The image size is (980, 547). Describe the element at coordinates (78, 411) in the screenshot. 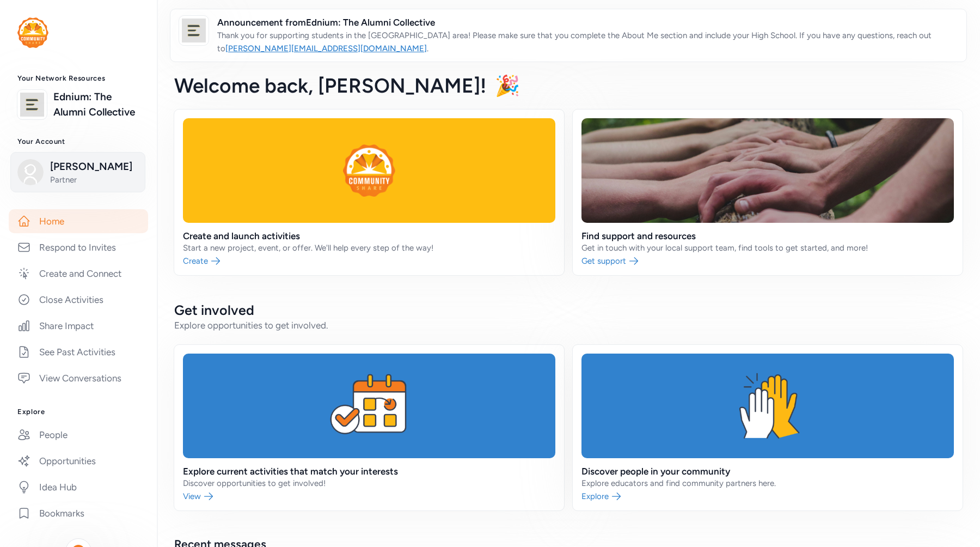

I see `h3: Explore` at that location.